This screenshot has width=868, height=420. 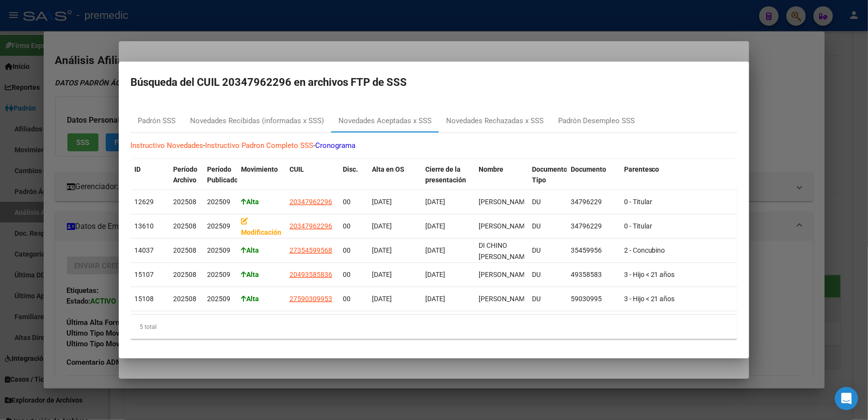 I want to click on span: 27354599568, so click(x=311, y=250).